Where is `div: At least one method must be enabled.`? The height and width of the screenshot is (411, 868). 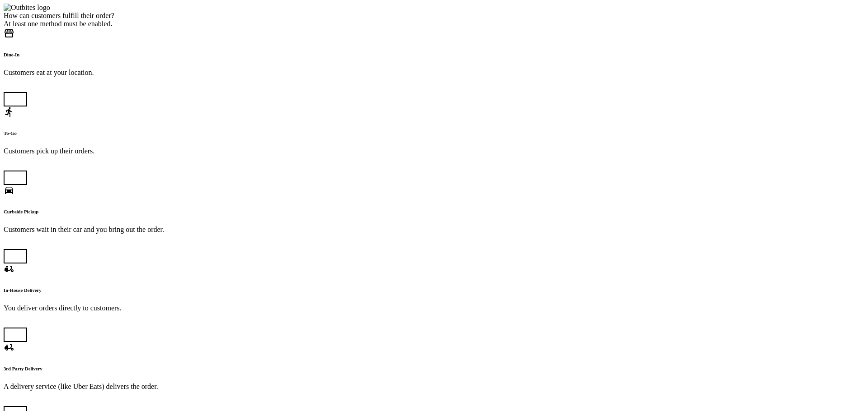 div: At least one method must be enabled. is located at coordinates (83, 24).